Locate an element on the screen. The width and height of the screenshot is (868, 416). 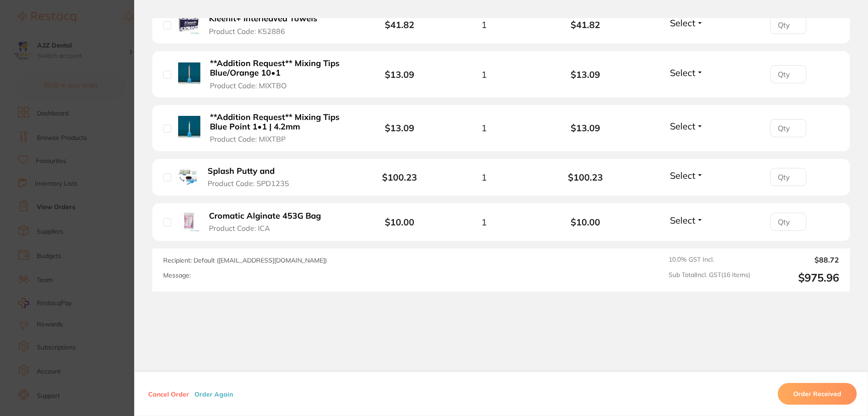
button: **Addition Request** Mixing Tips Blue Point 1•1 | 4.2mm Product Code: MIXTBP is located at coordinates (280, 128).